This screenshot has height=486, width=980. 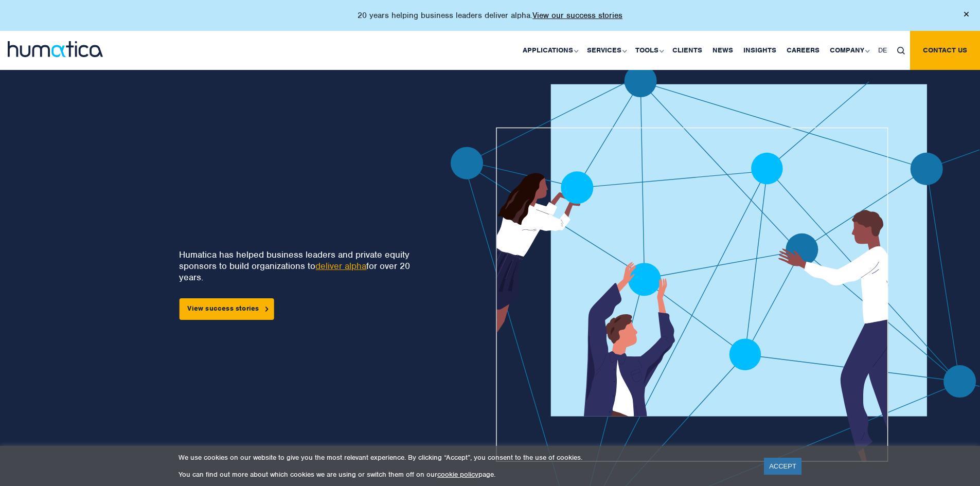 What do you see at coordinates (341, 266) in the screenshot?
I see `a: deliver alpha` at bounding box center [341, 266].